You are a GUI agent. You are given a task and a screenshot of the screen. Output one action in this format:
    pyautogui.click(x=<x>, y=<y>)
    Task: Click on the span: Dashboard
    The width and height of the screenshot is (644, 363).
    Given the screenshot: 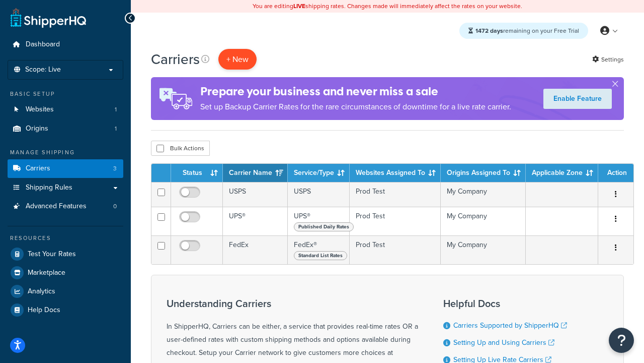 What is the action you would take?
    pyautogui.click(x=43, y=45)
    